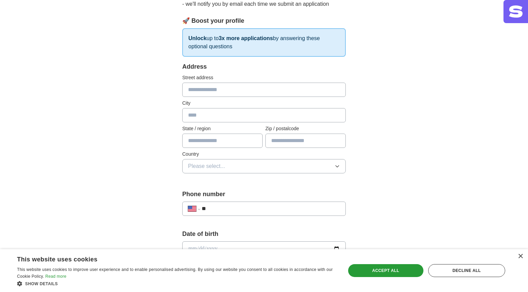 The image size is (528, 292). I want to click on label: Phone number, so click(264, 194).